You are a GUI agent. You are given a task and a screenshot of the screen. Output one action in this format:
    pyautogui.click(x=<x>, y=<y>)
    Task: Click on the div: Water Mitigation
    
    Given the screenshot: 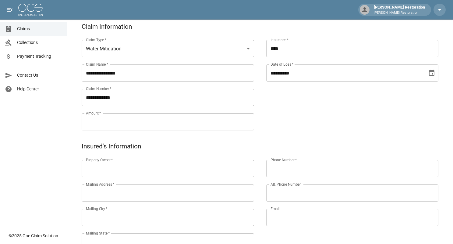 What is the action you would take?
    pyautogui.click(x=168, y=48)
    